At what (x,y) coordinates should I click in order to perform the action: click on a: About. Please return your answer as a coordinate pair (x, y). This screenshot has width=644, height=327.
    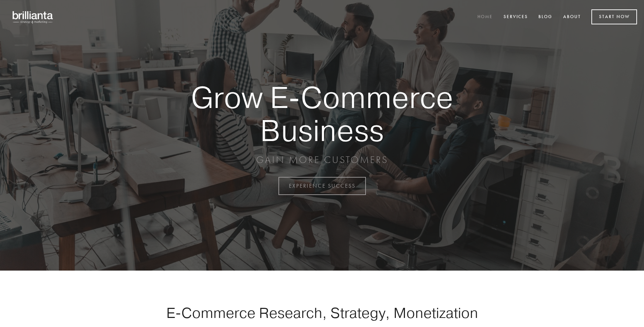
    Looking at the image, I should click on (572, 17).